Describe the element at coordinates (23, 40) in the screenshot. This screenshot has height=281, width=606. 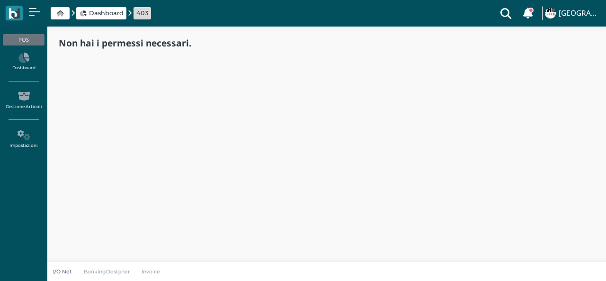
I see `div: POS` at that location.